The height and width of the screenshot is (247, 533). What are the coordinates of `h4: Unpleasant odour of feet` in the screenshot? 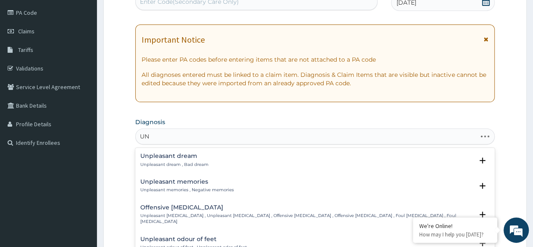 It's located at (194, 239).